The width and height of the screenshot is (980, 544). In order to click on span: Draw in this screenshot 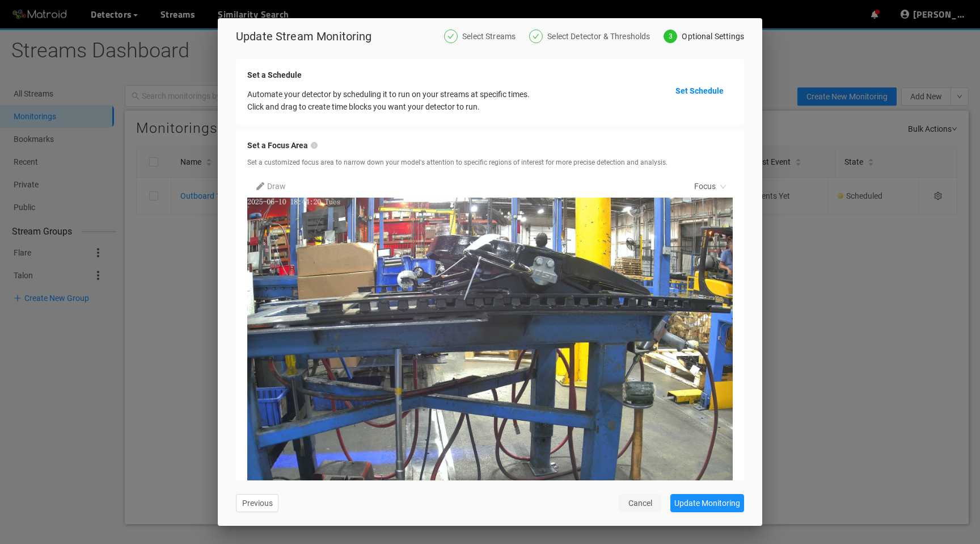, I will do `click(276, 186)`.